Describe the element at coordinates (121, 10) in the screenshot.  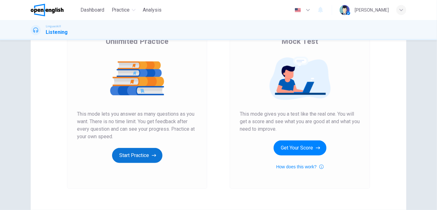
I see `span: Practice` at that location.